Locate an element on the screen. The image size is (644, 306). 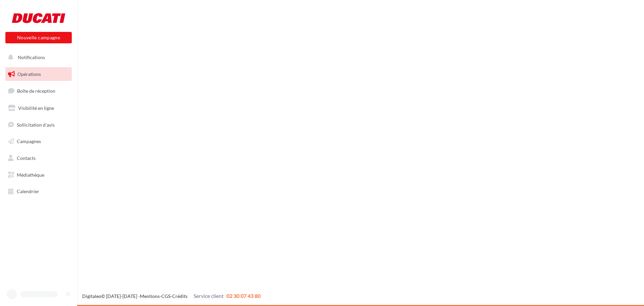
span: Visibilité en ligne is located at coordinates (36, 108).